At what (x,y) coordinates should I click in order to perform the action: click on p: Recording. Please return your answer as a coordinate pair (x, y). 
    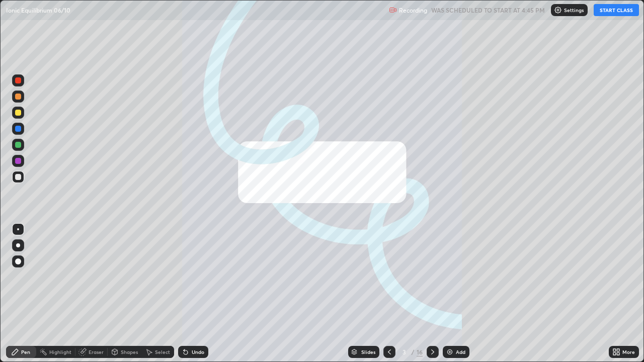
    Looking at the image, I should click on (413, 10).